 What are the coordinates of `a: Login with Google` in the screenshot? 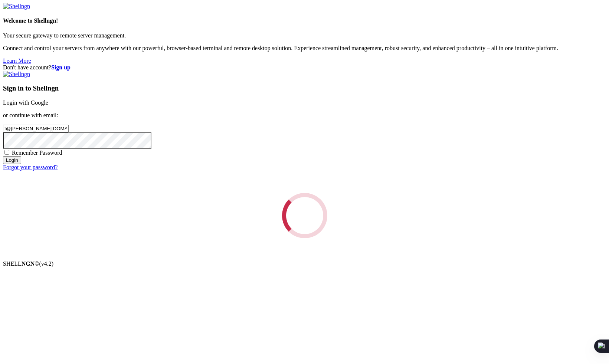 It's located at (25, 102).